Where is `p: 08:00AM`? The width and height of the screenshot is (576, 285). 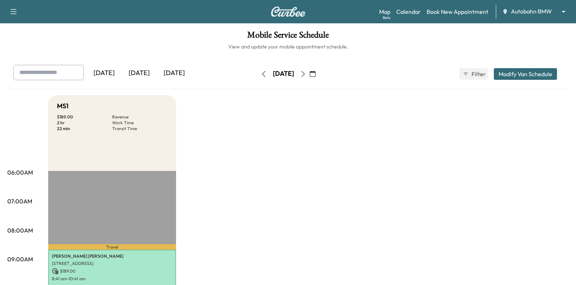 p: 08:00AM is located at coordinates (20, 231).